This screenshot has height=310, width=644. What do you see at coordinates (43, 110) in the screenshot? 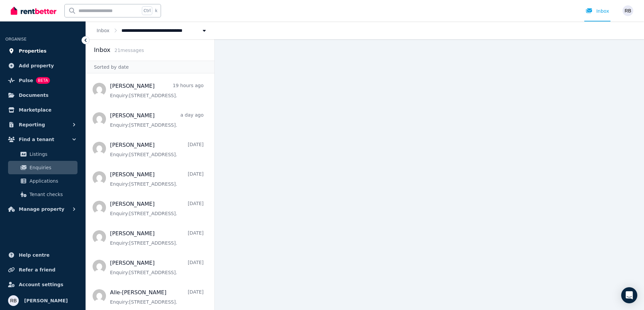
I see `a: Marketplace` at bounding box center [43, 110].